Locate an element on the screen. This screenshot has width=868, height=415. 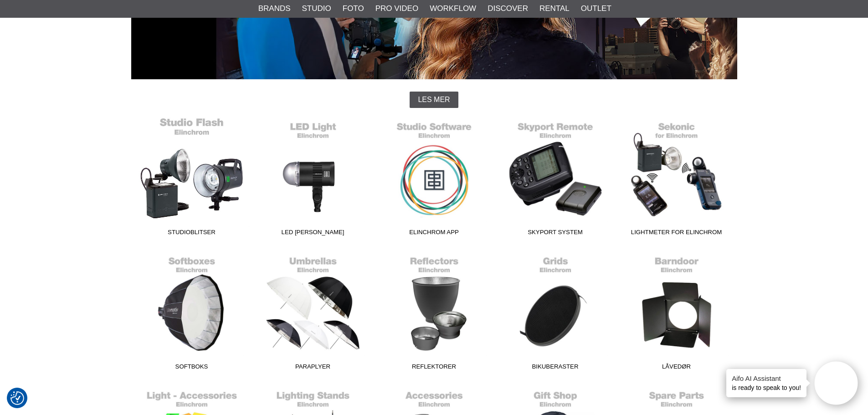
a: Reflektorer is located at coordinates (434, 313).